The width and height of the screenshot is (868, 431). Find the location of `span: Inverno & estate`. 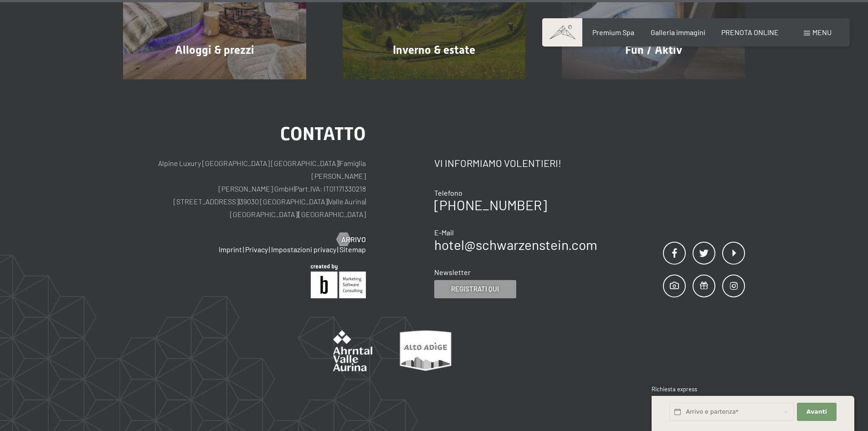

span: Inverno & estate is located at coordinates (434, 50).